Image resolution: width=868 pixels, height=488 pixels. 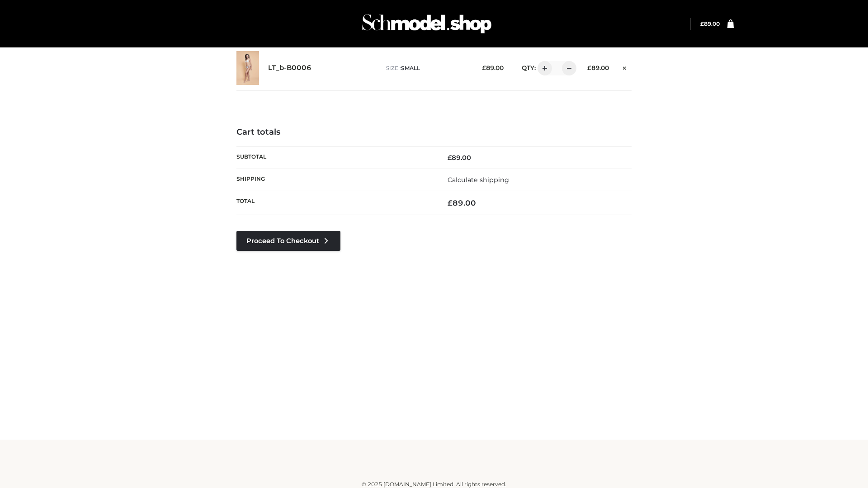 I want to click on a: Calculate shipping, so click(x=478, y=180).